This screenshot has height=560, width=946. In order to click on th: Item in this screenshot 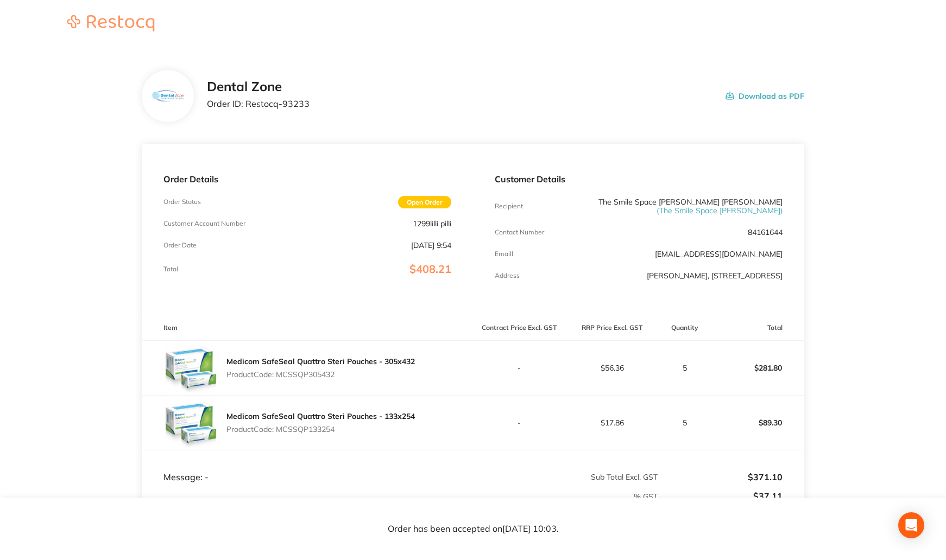, I will do `click(307, 328)`.